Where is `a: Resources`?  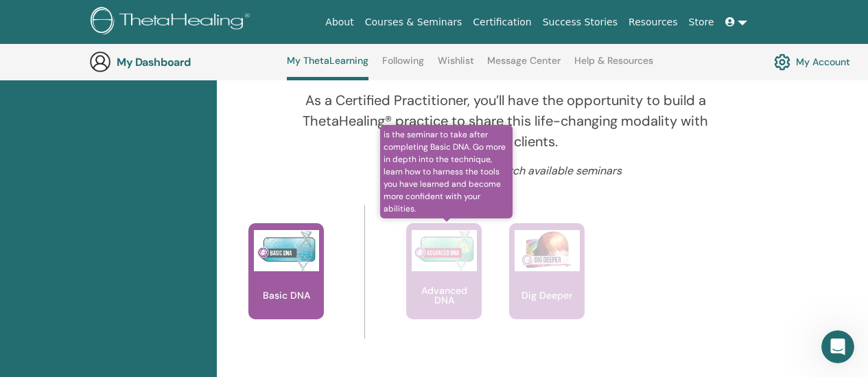
a: Resources is located at coordinates (653, 22).